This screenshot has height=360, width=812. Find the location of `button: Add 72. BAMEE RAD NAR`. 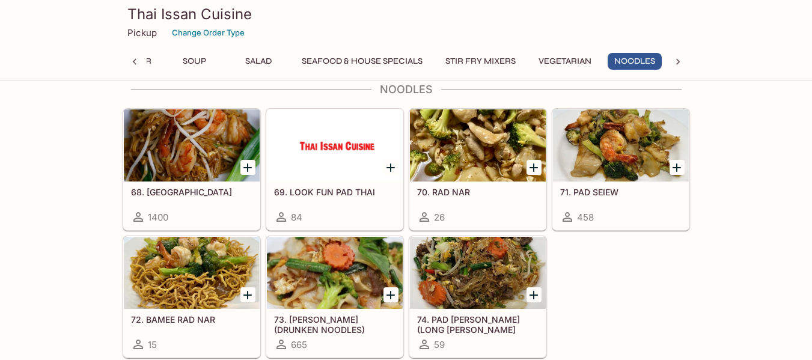

button: Add 72. BAMEE RAD NAR is located at coordinates (248, 295).